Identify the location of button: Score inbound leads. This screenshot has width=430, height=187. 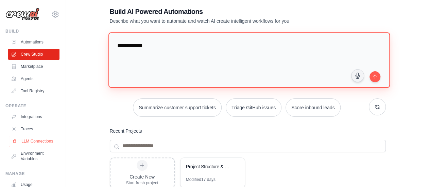
(313, 108).